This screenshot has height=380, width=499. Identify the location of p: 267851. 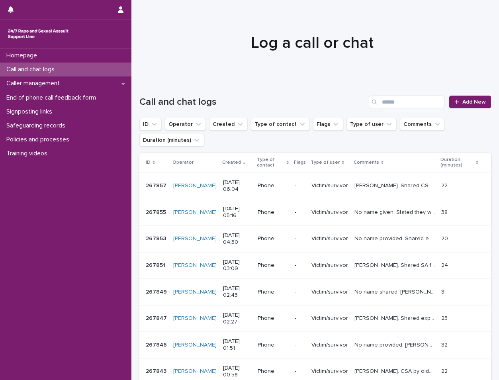
(156, 265).